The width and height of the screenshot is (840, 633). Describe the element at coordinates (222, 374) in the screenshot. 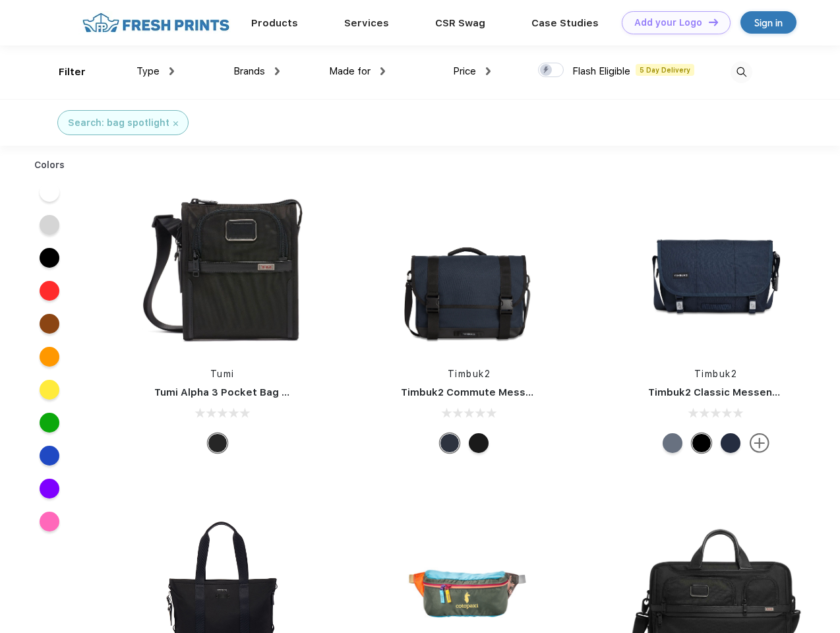

I see `a: Tumi` at that location.